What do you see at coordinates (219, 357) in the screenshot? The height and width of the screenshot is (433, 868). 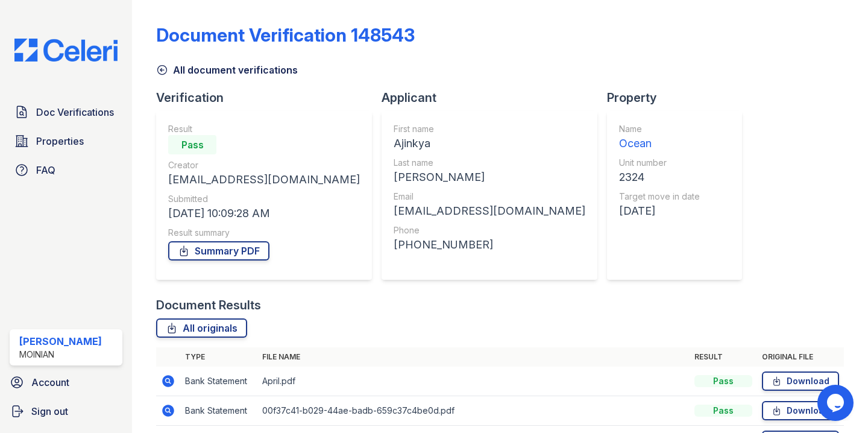 I see `th: Type` at bounding box center [219, 357].